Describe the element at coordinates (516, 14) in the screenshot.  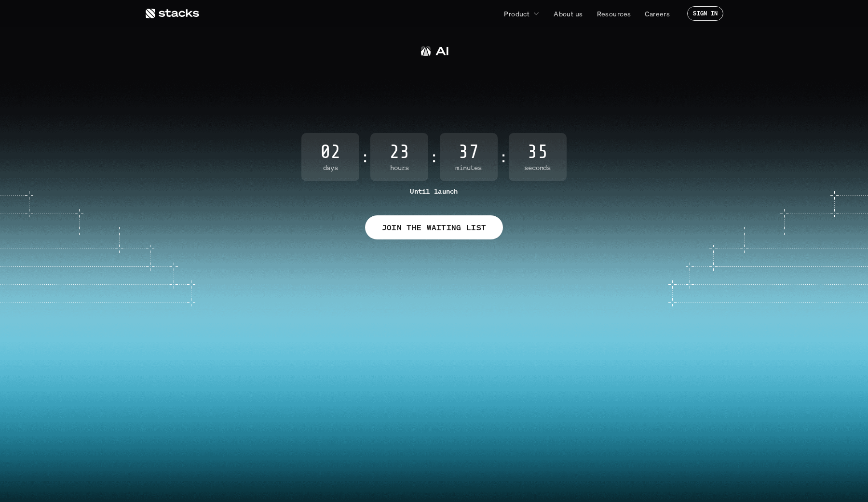
I see `p: Product` at that location.